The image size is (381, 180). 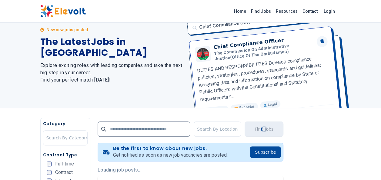 What do you see at coordinates (65, 164) in the screenshot?
I see `span: Full-time` at bounding box center [65, 164].